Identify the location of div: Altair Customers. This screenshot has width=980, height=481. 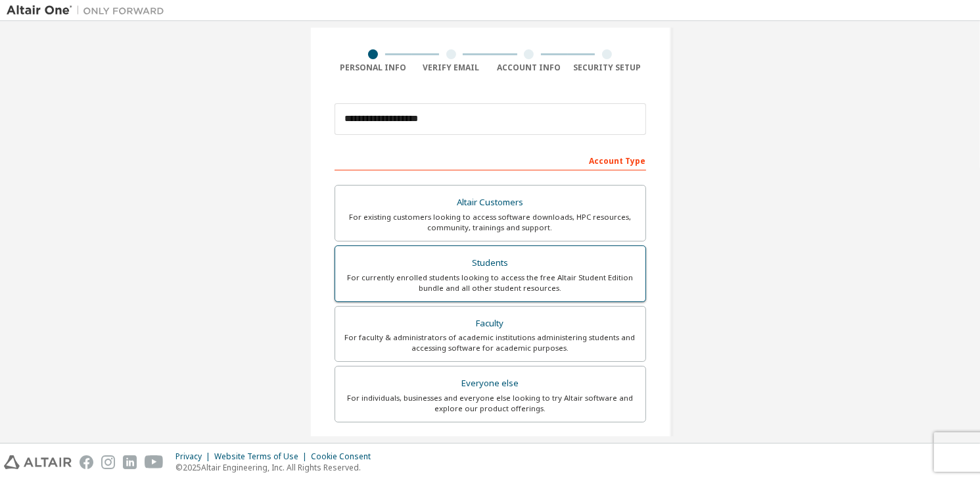
(490, 202).